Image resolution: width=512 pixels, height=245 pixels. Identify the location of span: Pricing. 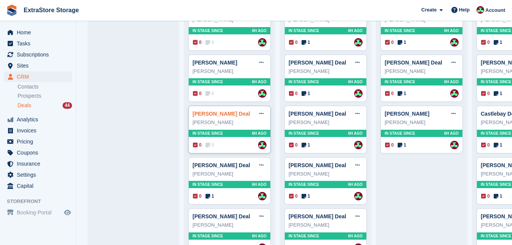
(40, 142).